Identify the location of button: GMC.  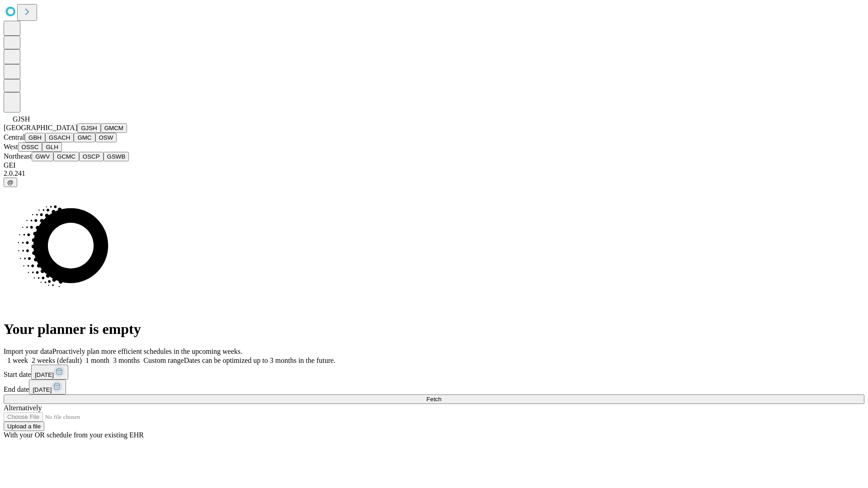
(84, 137).